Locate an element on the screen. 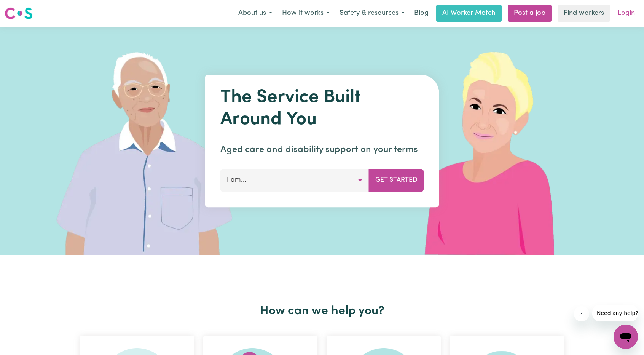 This screenshot has width=644, height=355. button: I am... is located at coordinates (295, 180).